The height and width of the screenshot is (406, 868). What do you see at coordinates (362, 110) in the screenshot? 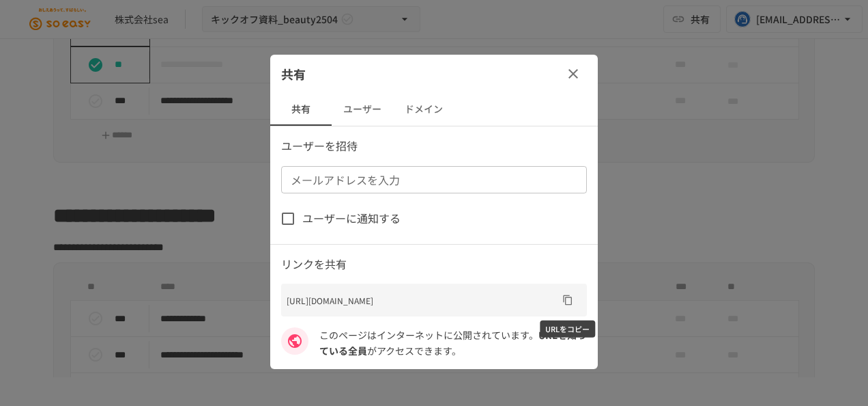
I see `button: ユーザー` at bounding box center [362, 110].